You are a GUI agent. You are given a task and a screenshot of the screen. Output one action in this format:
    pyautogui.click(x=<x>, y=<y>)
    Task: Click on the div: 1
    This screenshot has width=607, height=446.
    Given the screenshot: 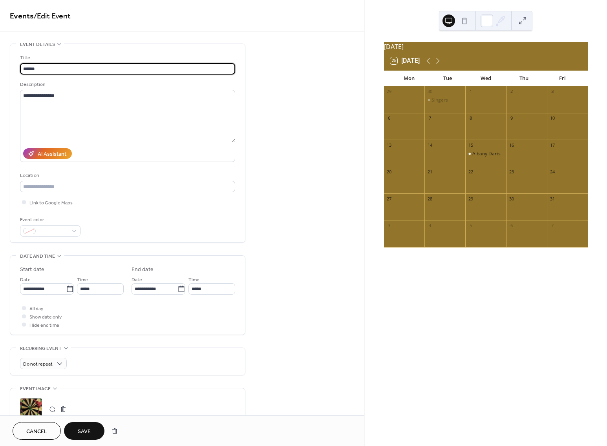 What is the action you would take?
    pyautogui.click(x=470, y=91)
    